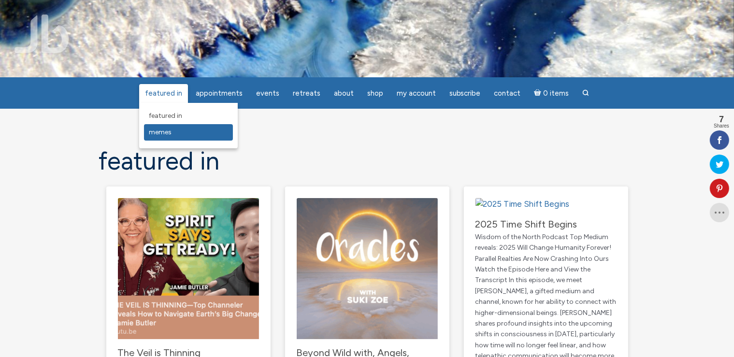 The width and height of the screenshot is (734, 357). I want to click on a: Subscribe, so click(465, 93).